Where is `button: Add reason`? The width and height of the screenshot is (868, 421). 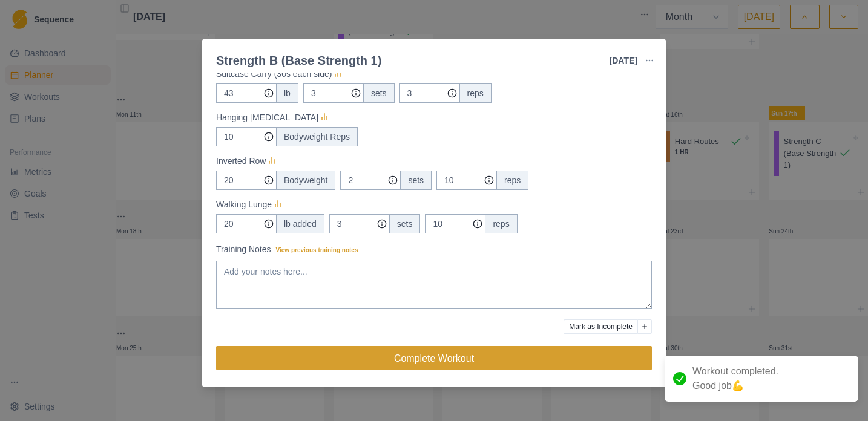
button: Add reason is located at coordinates (645, 327).